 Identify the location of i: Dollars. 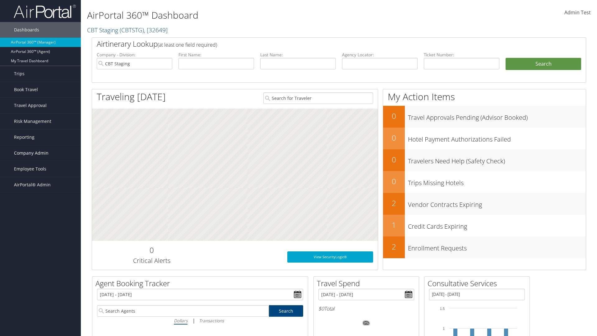
(181, 320).